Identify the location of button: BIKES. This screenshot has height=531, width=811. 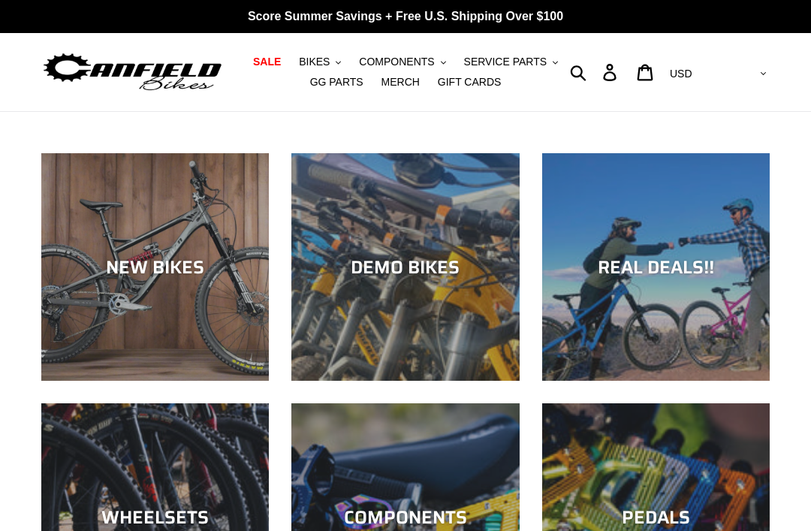
(320, 62).